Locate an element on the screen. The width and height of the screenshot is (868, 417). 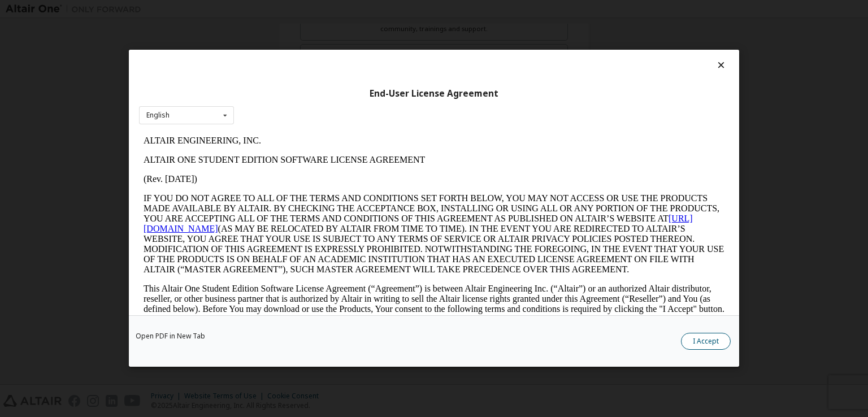
p: This Altair One Student Edition Software License Agreement (“Agreement”) is between Altair Engine... is located at coordinates (295, 173).